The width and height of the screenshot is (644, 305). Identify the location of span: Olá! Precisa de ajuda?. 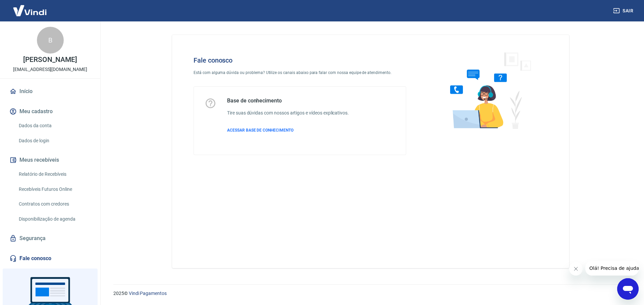
(30, 7).